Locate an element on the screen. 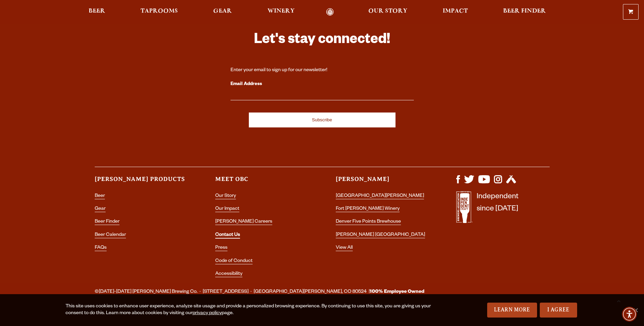 This screenshot has width=644, height=326. a: Odell Home is located at coordinates (330, 12).